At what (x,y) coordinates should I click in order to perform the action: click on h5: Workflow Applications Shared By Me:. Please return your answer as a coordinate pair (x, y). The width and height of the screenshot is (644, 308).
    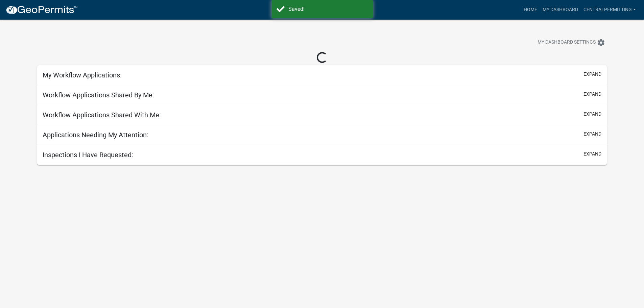
    Looking at the image, I should click on (99, 95).